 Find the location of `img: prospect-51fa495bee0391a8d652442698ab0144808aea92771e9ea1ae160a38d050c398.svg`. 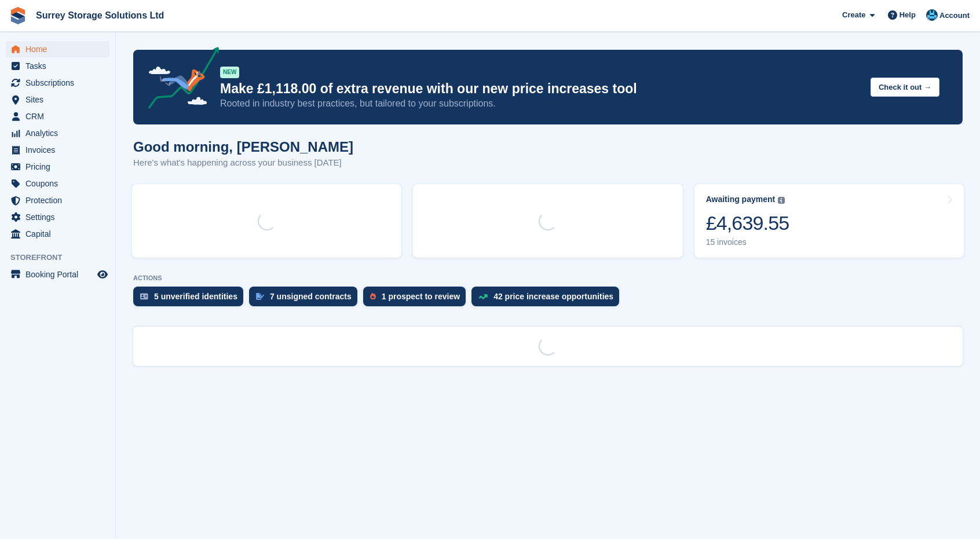

img: prospect-51fa495bee0391a8d652442698ab0144808aea92771e9ea1ae160a38d050c398.svg is located at coordinates (373, 297).